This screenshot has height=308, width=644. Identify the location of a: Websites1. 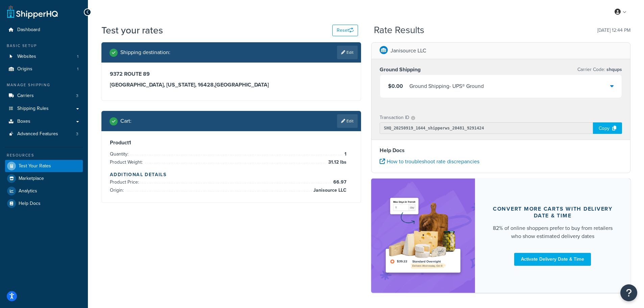
(44, 57).